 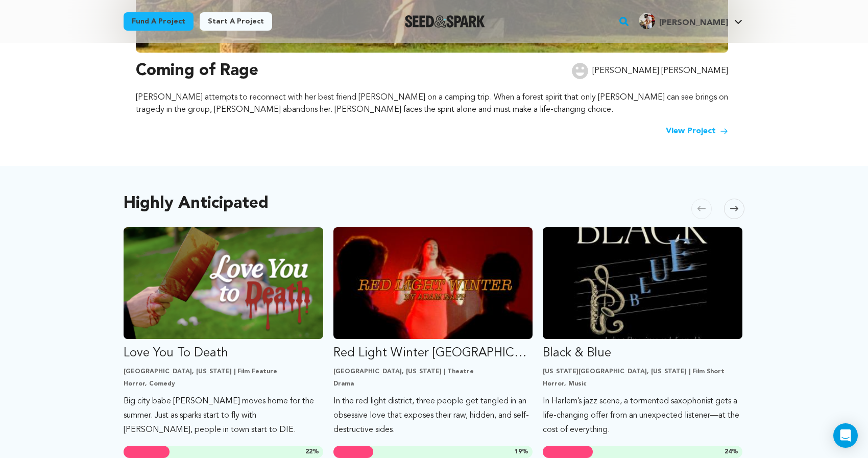 What do you see at coordinates (647, 21) in the screenshot?
I see `img: cc89a08dfaab1b70.jpg` at bounding box center [647, 21].